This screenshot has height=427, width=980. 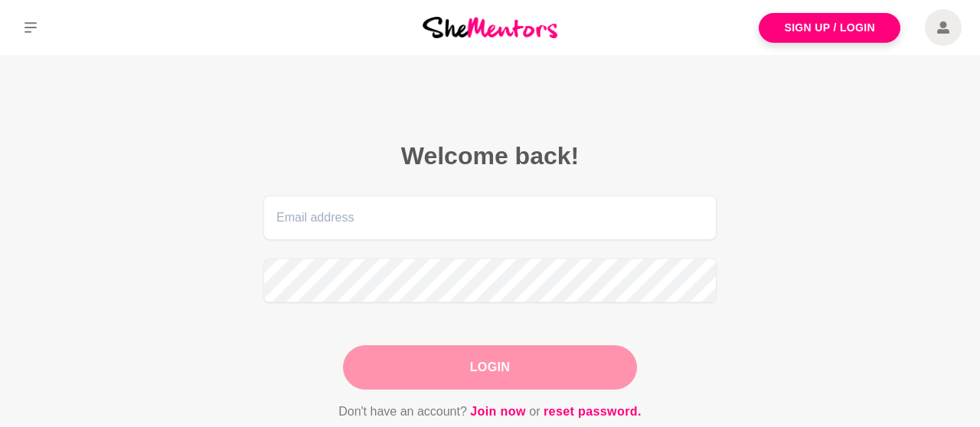 I want to click on p: Don't have an account? or, so click(x=490, y=412).